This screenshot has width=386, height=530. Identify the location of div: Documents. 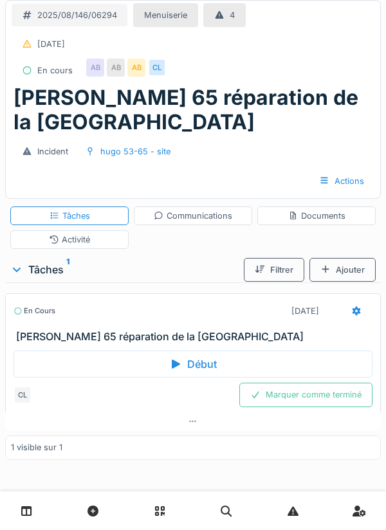
(316, 215).